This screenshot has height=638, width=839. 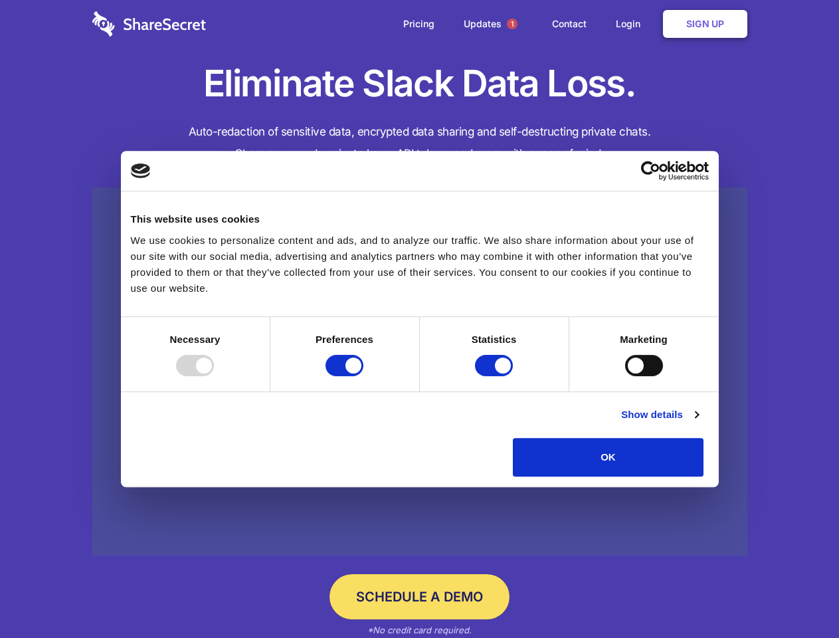 What do you see at coordinates (420, 219) in the screenshot?
I see `div: This website uses cookies` at bounding box center [420, 219].